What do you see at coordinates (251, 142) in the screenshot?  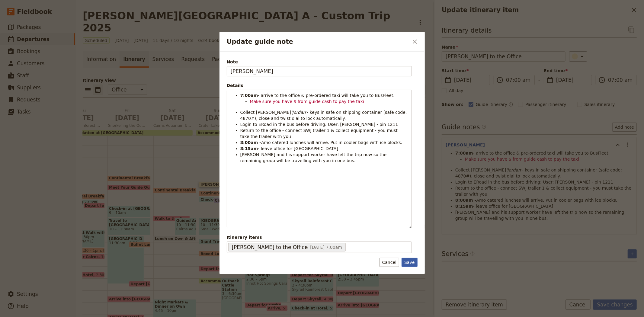 I see `strong: 8:00am -` at bounding box center [251, 142].